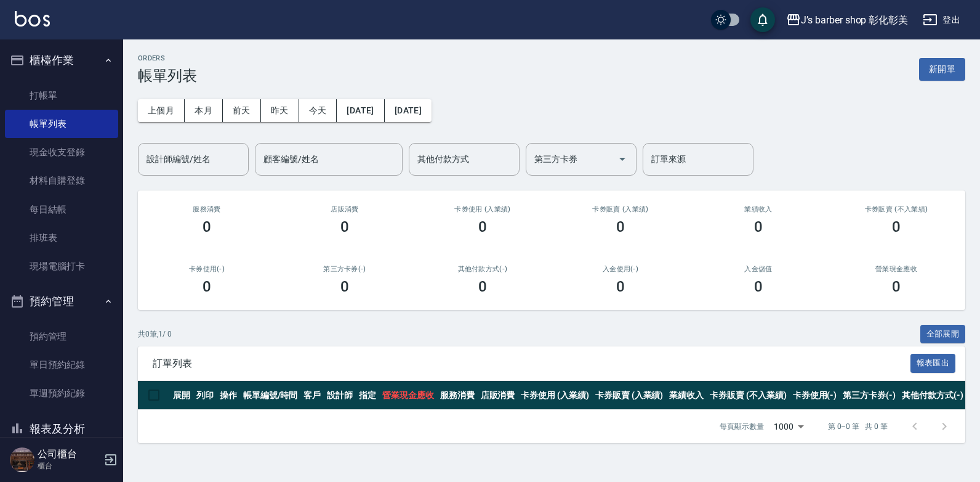 Image resolution: width=980 pixels, height=482 pixels. What do you see at coordinates (62, 209) in the screenshot?
I see `a: 每日結帳` at bounding box center [62, 209].